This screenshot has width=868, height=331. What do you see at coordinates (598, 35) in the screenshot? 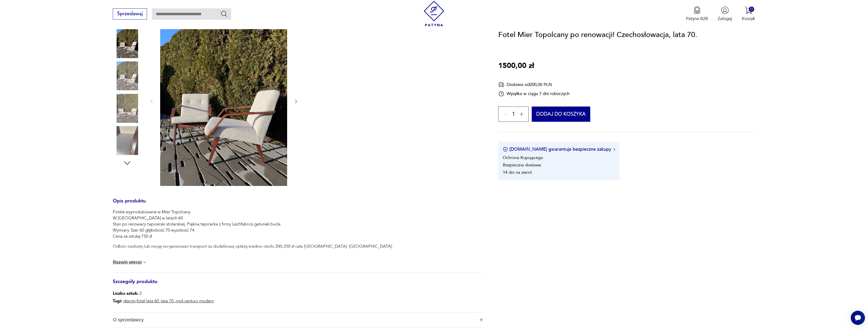
I see `h1: Fotel Mier Topolcany po renowacji! Czechosłowacja, lata 70.` at bounding box center [598, 35].